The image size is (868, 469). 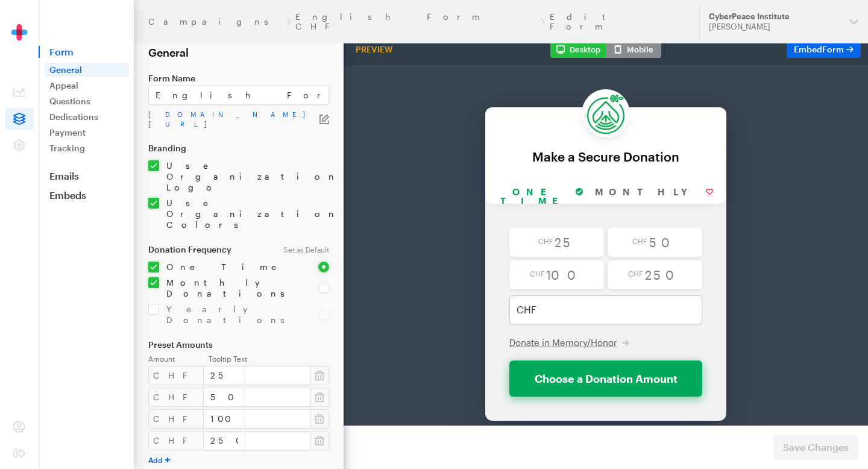 What do you see at coordinates (179, 359) in the screenshot?
I see `label: Amount` at bounding box center [179, 359].